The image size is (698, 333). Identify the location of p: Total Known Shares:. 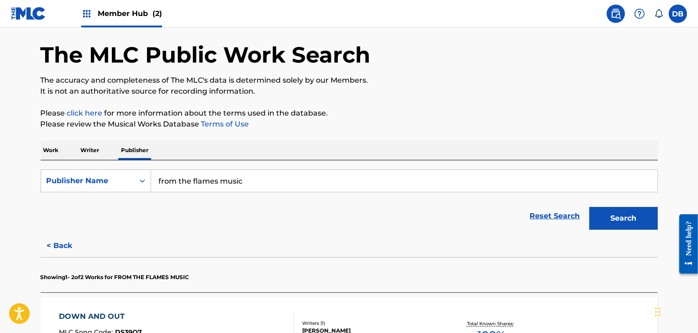
(492, 323).